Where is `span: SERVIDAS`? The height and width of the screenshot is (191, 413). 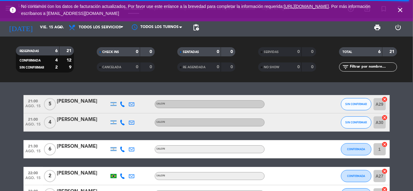
span: SERVIDAS is located at coordinates (271, 52).